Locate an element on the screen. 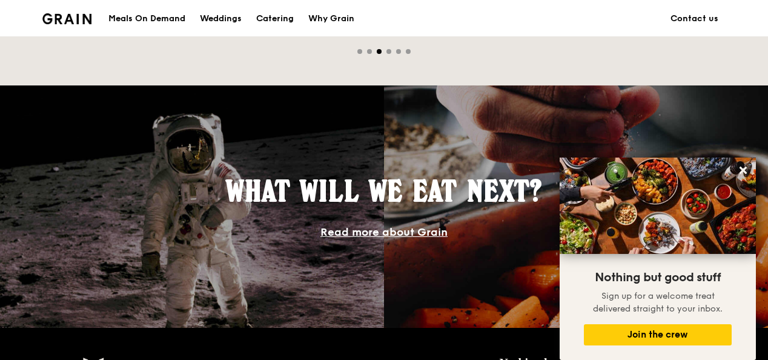 Image resolution: width=768 pixels, height=360 pixels. span: Go to slide 5 is located at coordinates (398, 51).